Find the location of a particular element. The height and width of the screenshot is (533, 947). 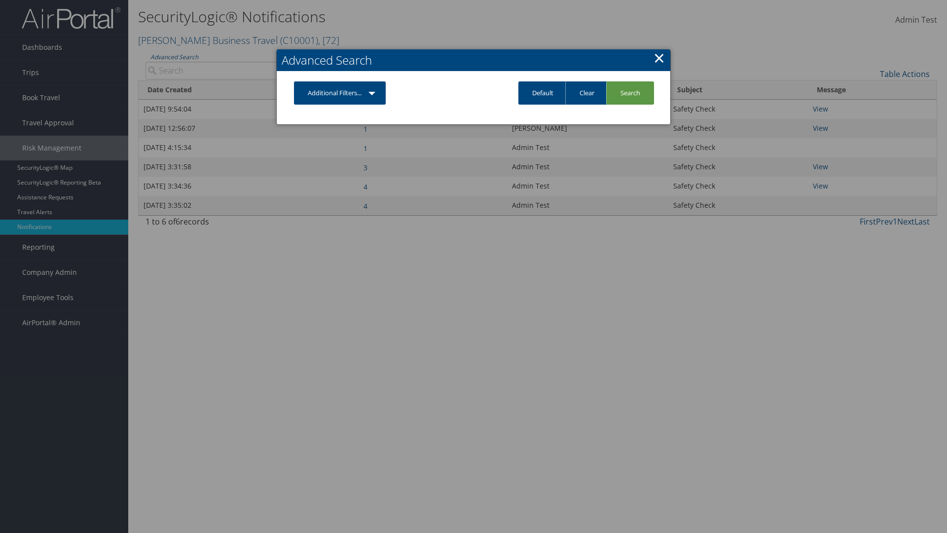

a: Clear is located at coordinates (586, 93).